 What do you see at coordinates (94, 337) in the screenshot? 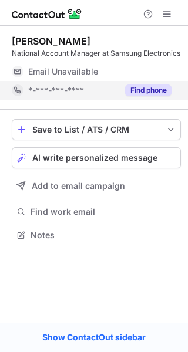
I see `a: Show ContactOut sidebar` at bounding box center [94, 337].